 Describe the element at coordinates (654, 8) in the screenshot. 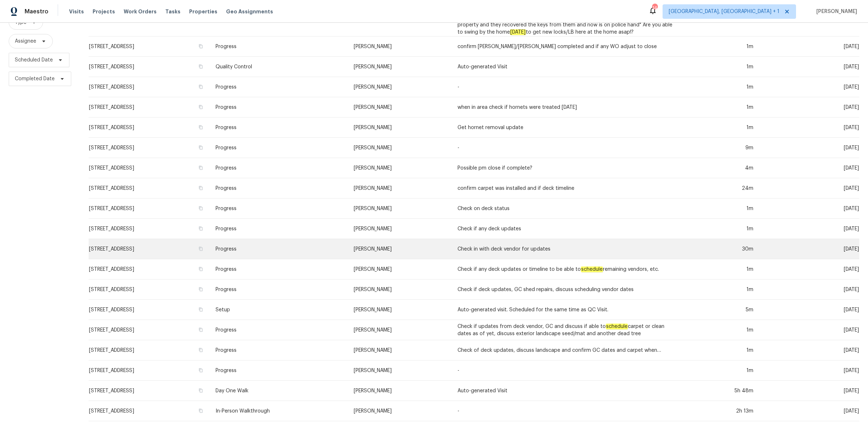

I see `div: 14` at that location.